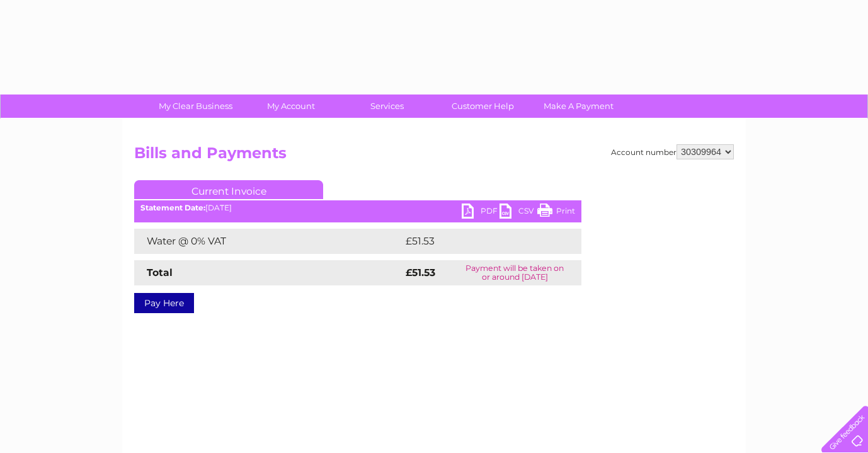  I want to click on a: My Clear Business, so click(196, 106).